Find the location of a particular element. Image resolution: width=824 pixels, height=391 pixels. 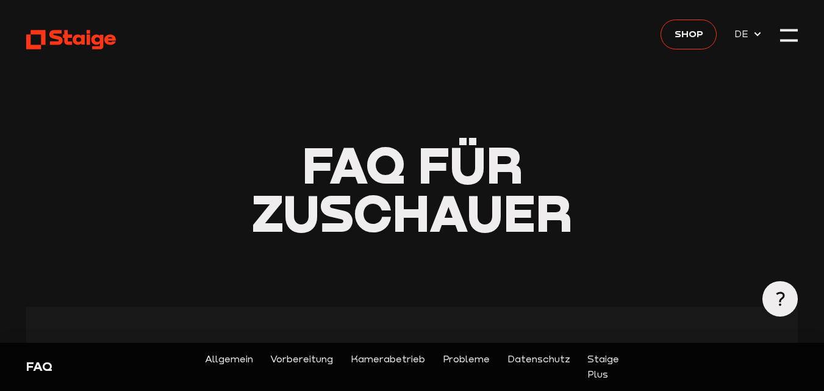

a: Shop is located at coordinates (689, 34).